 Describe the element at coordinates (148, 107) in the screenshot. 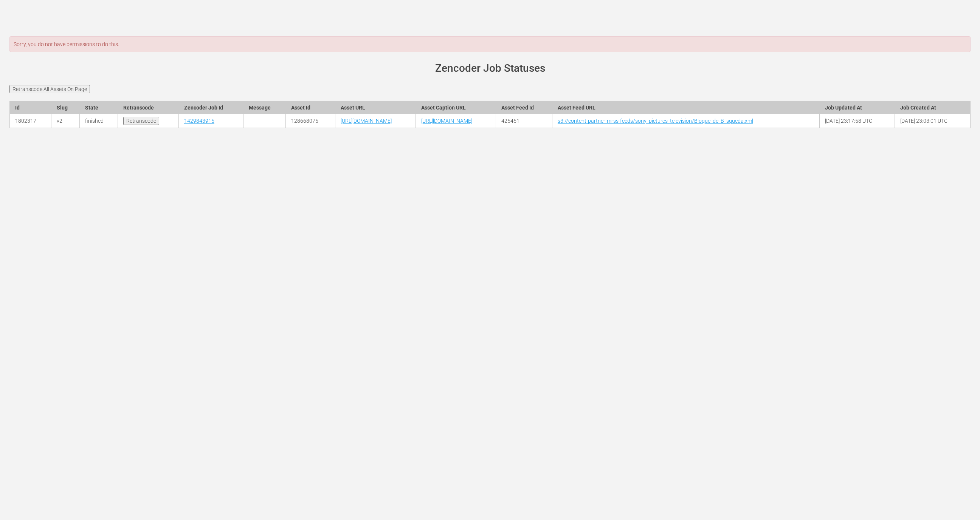

I see `th: Retranscode` at that location.